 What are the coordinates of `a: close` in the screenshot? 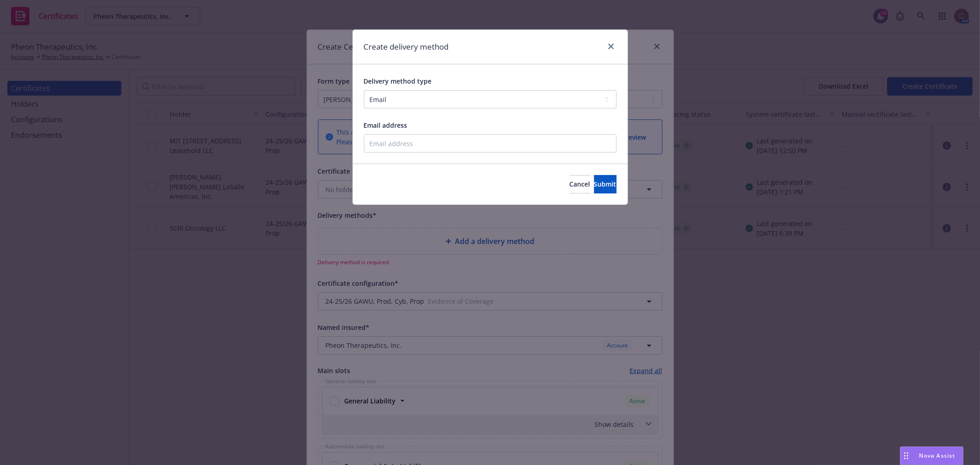 It's located at (611, 46).